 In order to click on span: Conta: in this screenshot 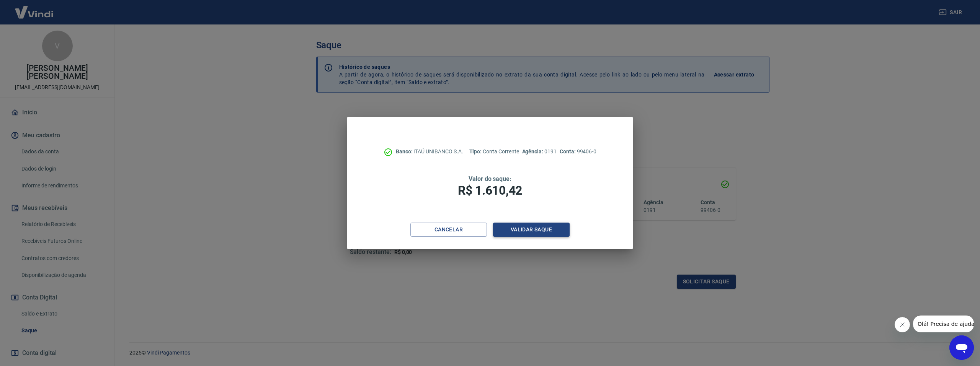, I will do `click(568, 152)`.